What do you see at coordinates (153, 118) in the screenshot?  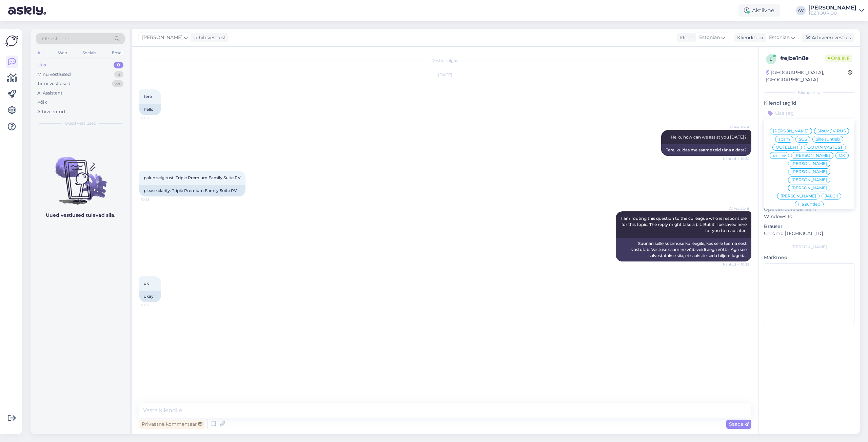 I see `span: 10:51` at bounding box center [153, 118].